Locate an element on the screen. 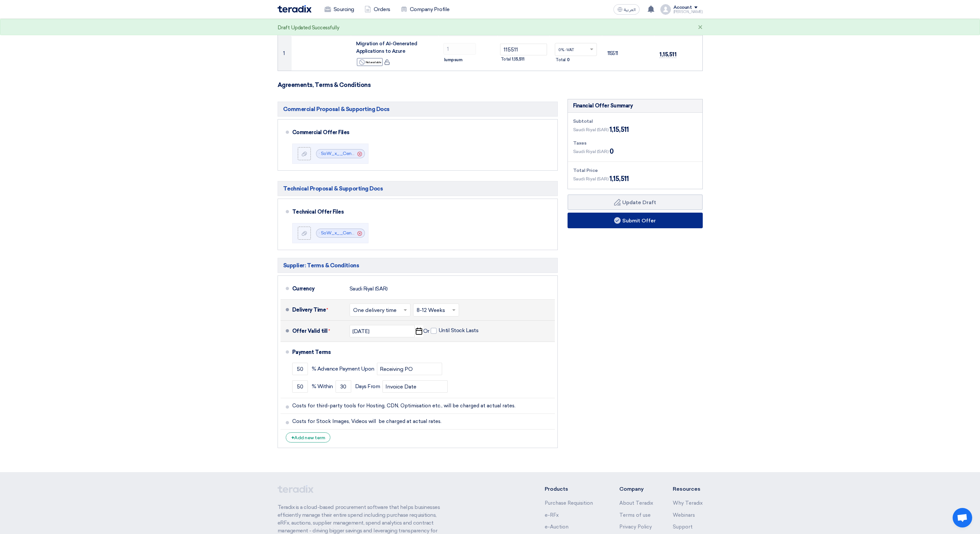  input: RFQ_STEP1.ITEMS.2.AMOUNT_TITLE is located at coordinates (459, 49).